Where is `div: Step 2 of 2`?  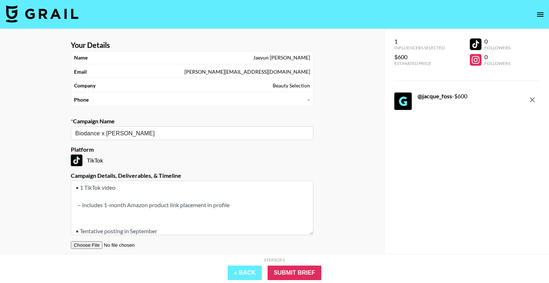 div: Step 2 of 2 is located at coordinates (275, 260).